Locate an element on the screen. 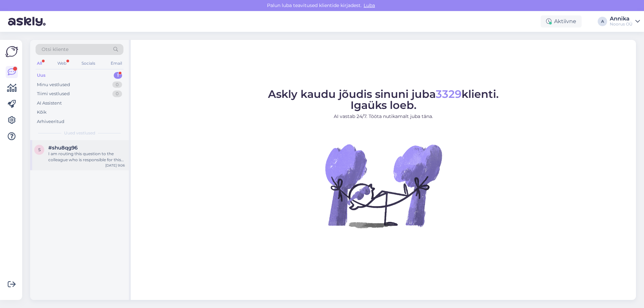 This screenshot has width=644, height=308. span: s is located at coordinates (39, 150).